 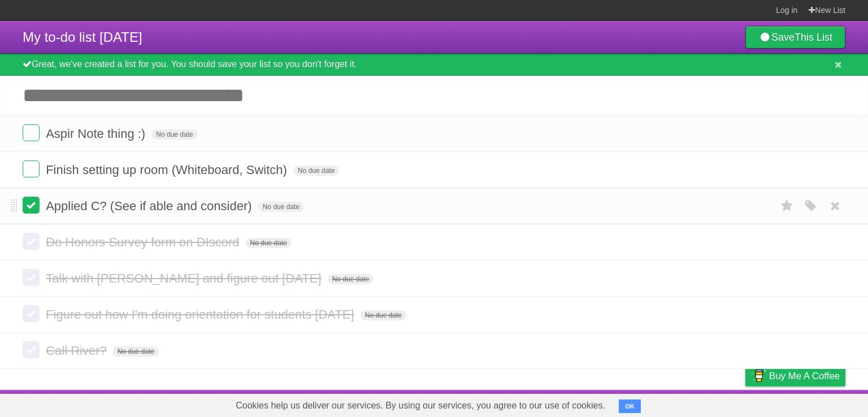 What do you see at coordinates (745, 403) in the screenshot?
I see `a: Privacy` at bounding box center [745, 403].